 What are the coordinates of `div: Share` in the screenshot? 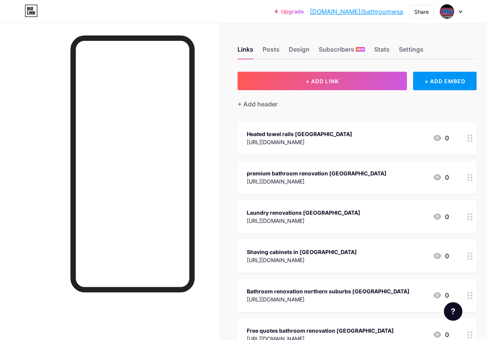 It's located at (422, 12).